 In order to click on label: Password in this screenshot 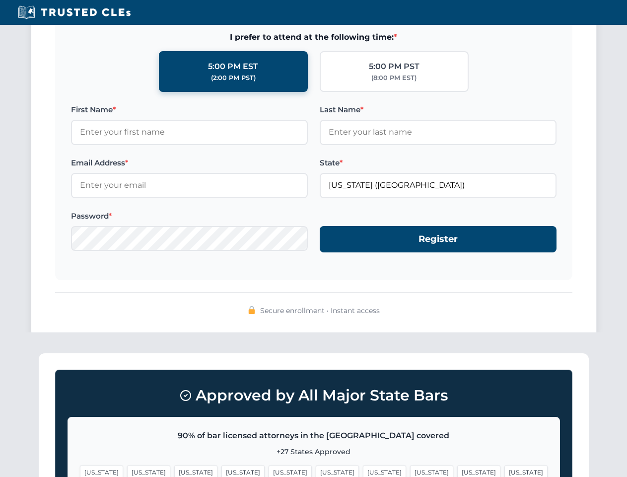, I will do `click(189, 216)`.